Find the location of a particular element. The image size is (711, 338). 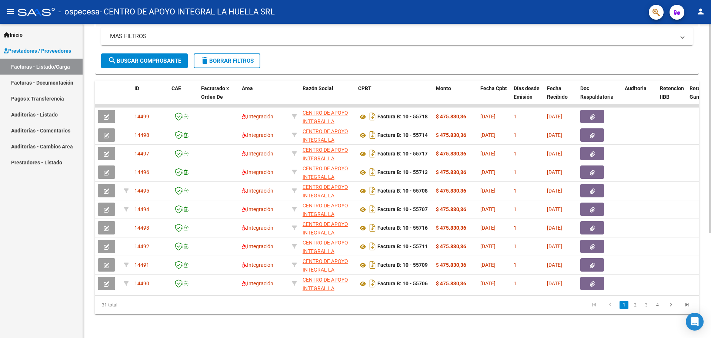

span: 14491 is located at coordinates (142, 265).